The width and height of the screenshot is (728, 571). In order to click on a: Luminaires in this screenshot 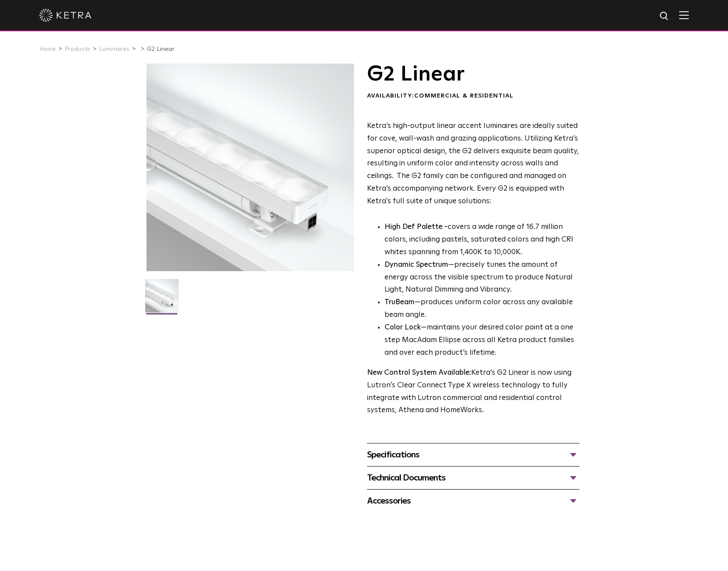, I will do `click(114, 50)`.